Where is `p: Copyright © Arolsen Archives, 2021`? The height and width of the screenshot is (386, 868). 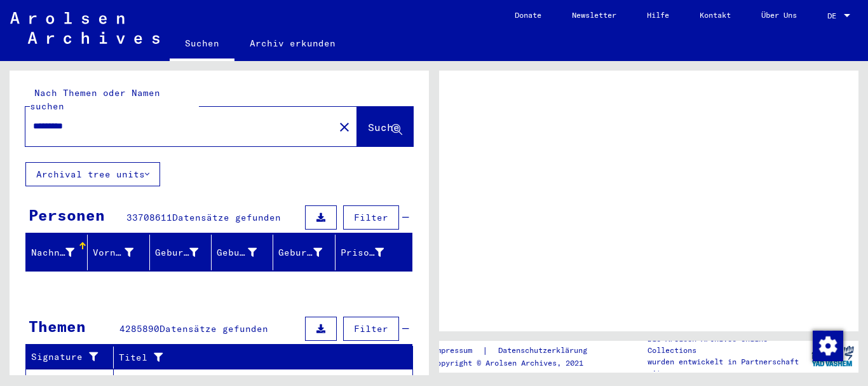
p: Copyright © Arolsen Archives, 2021 is located at coordinates (517, 363).